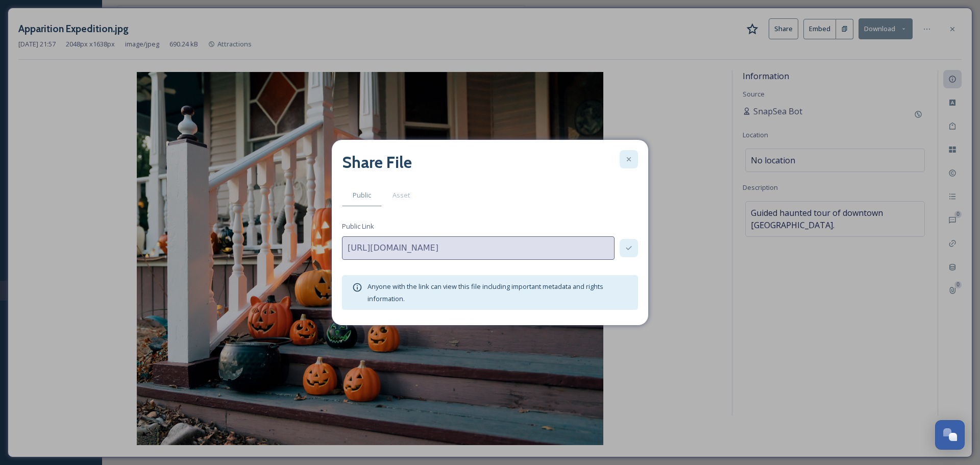  Describe the element at coordinates (362, 195) in the screenshot. I see `span: Public` at that location.